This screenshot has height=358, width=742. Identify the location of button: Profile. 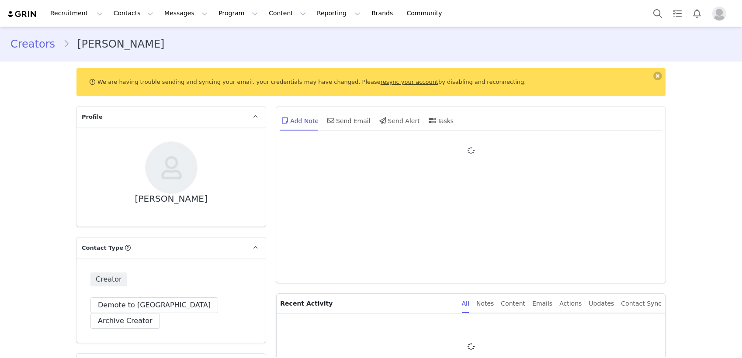
(721, 14).